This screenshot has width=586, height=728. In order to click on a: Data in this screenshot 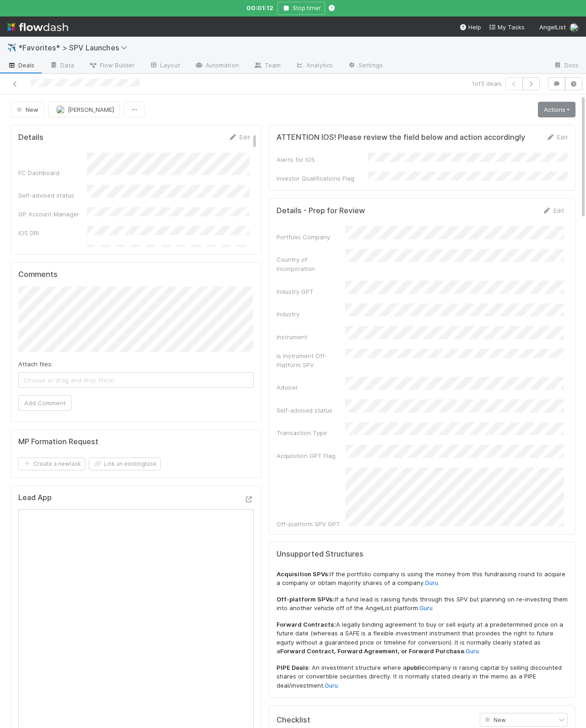, I will do `click(62, 66)`.